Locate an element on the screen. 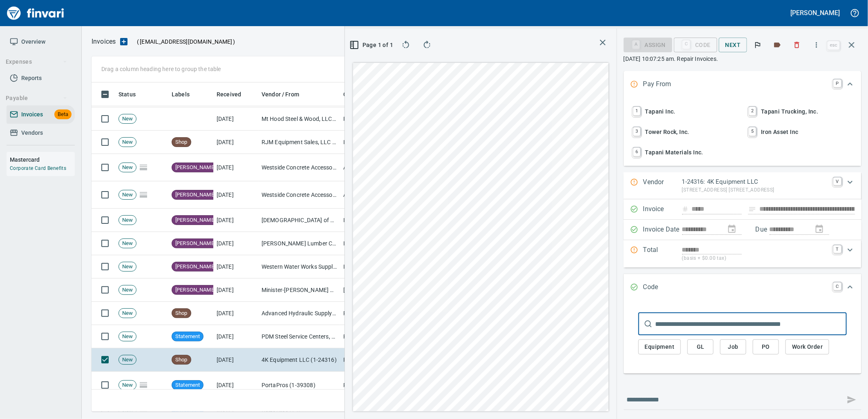  div: Assign is located at coordinates (648, 44).